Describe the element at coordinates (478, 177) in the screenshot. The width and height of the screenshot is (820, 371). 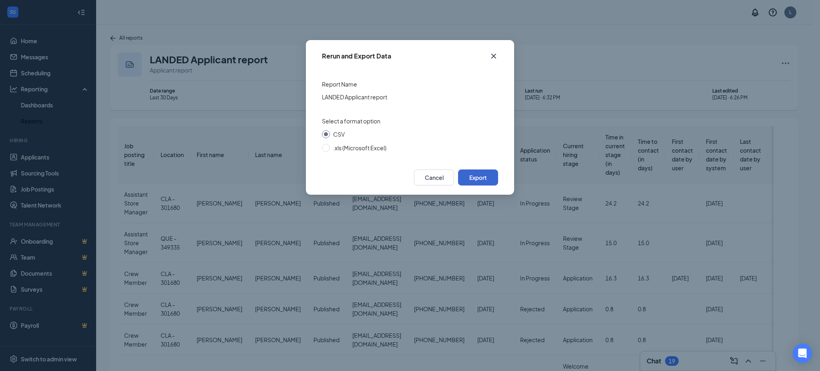
I see `button: Export` at that location.